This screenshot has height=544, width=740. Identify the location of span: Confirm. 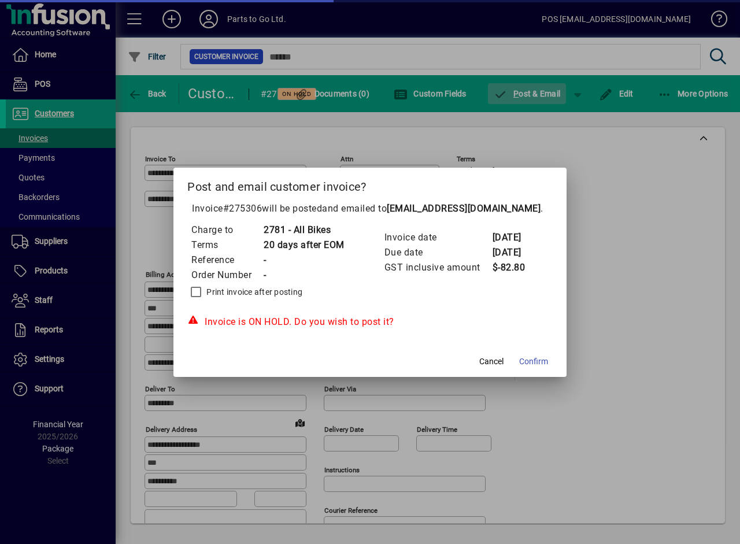
(533, 361).